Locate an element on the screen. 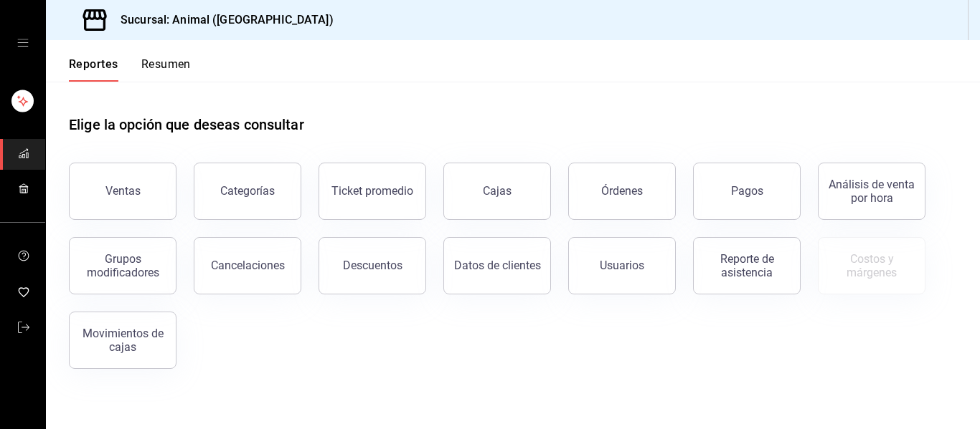 The width and height of the screenshot is (980, 429). button: Cancelaciones is located at coordinates (248, 266).